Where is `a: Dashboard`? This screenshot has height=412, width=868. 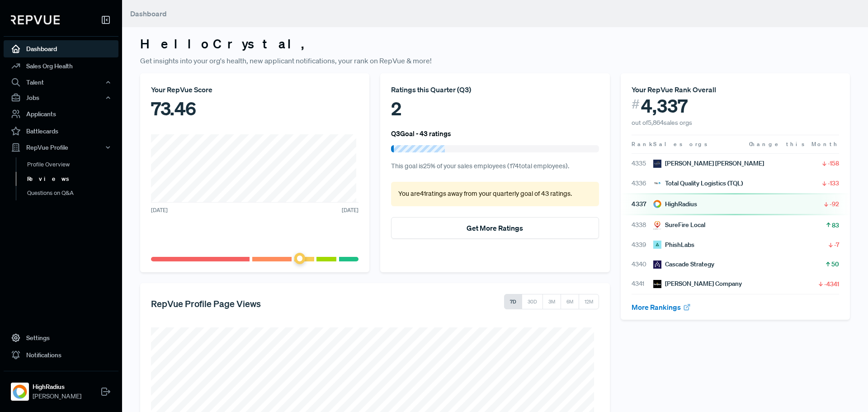
a: Dashboard is located at coordinates (61, 49).